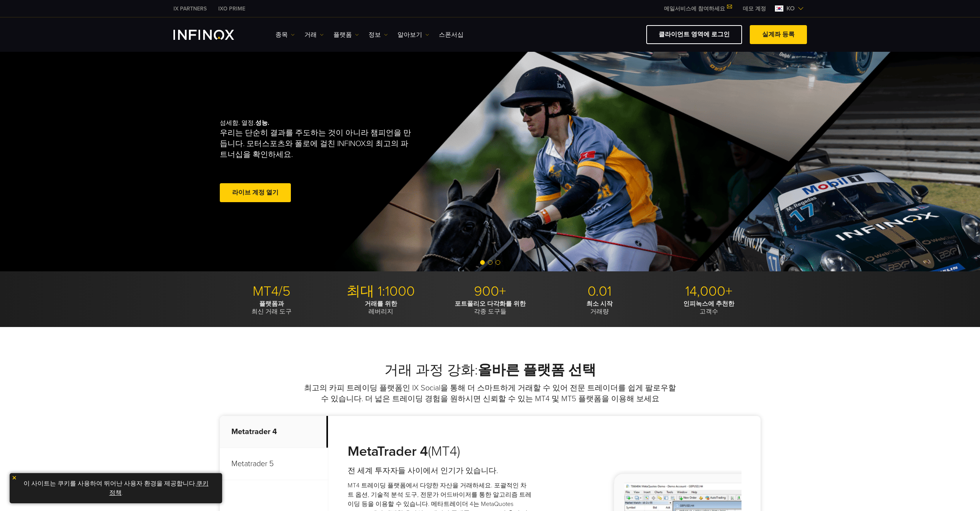 This screenshot has width=980, height=511. Describe the element at coordinates (285, 35) in the screenshot. I see `a: 종목` at that location.